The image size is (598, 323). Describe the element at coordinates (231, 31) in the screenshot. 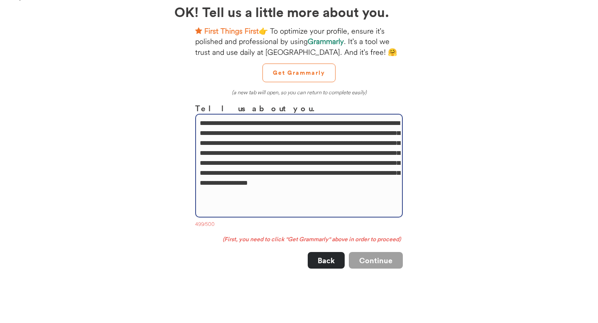

I see `strong: First Things First` at that location.